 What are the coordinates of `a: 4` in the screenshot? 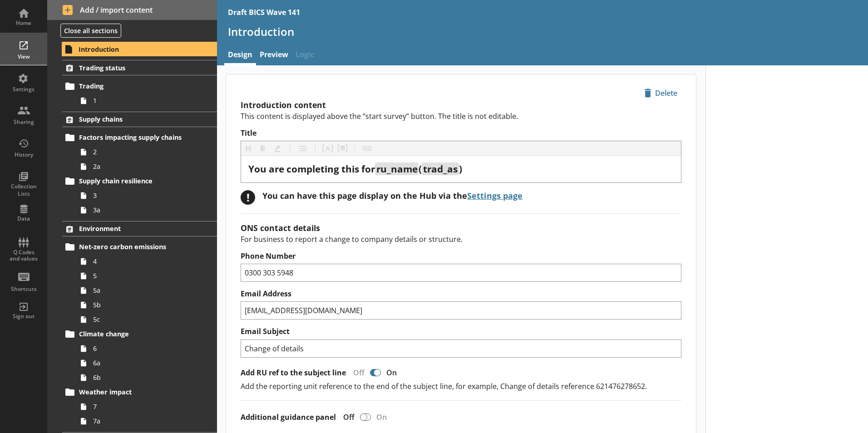 It's located at (147, 261).